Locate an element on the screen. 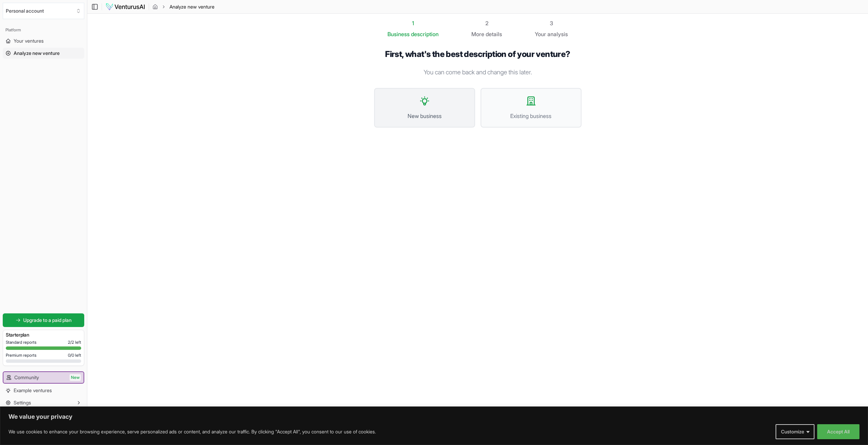 This screenshot has height=445, width=868. a: Example ventures is located at coordinates (44, 390).